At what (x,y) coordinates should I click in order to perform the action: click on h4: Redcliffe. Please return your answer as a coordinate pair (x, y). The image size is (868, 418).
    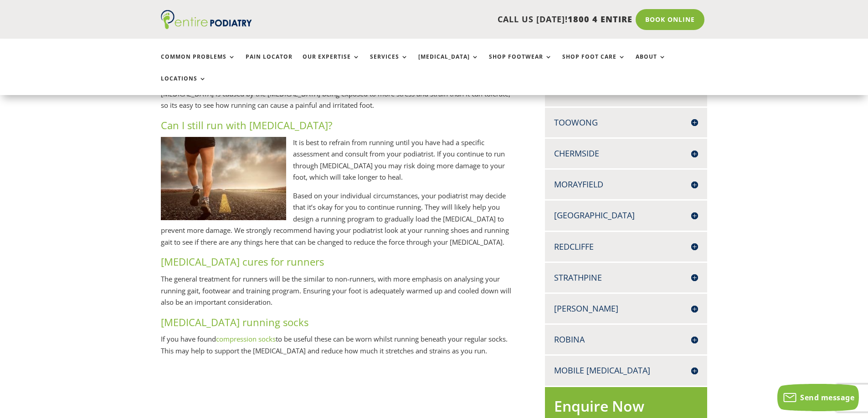
    Looking at the image, I should click on (626, 247).